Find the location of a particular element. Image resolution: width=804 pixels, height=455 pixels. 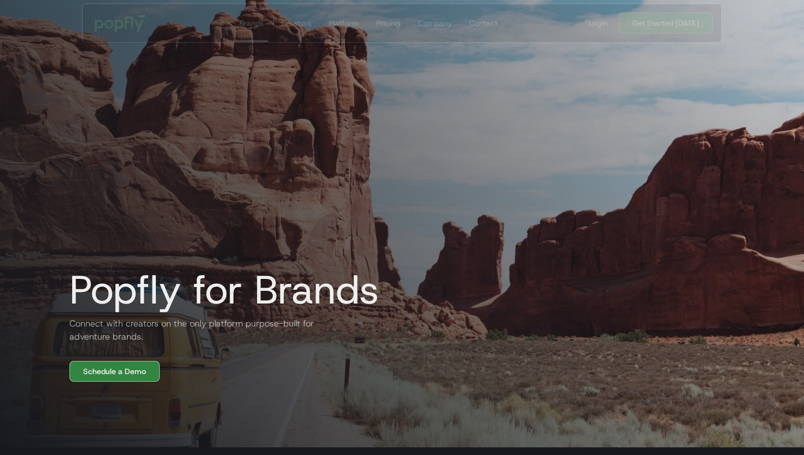

div: Platform is located at coordinates (343, 23).